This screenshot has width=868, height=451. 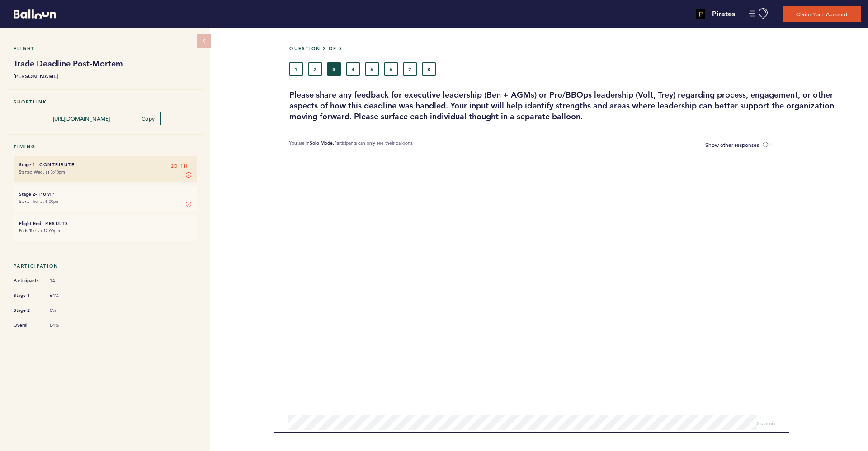 What do you see at coordinates (766, 423) in the screenshot?
I see `span: Submit` at bounding box center [766, 423].